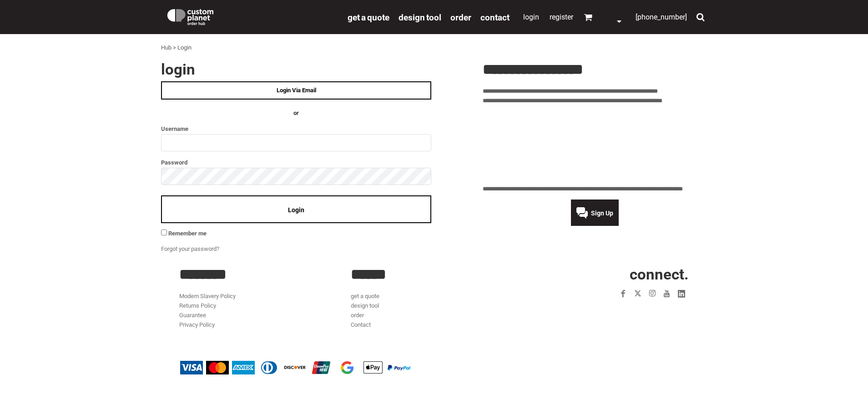  Describe the element at coordinates (166, 47) in the screenshot. I see `a: Hub` at that location.